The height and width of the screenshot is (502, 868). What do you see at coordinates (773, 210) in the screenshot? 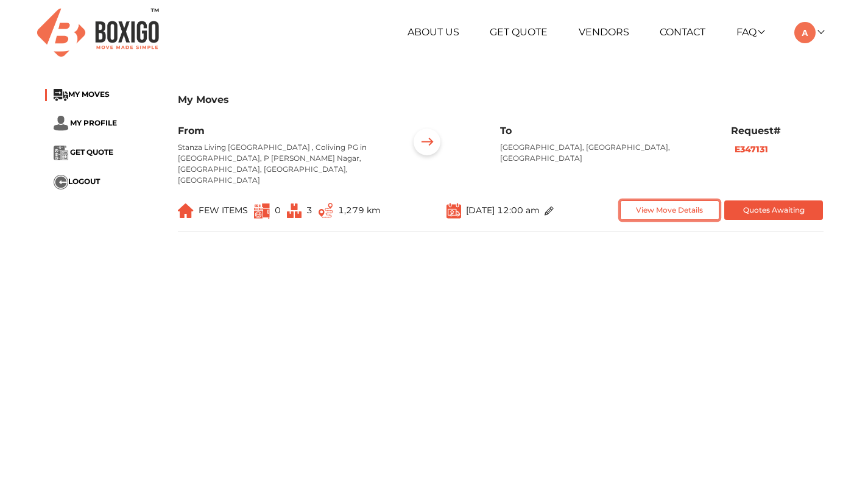
I see `button: Quotes Awaiting` at bounding box center [773, 210].